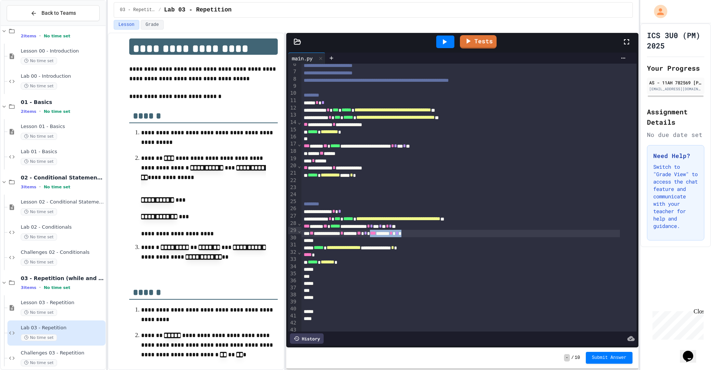 Image resolution: width=711 pixels, height=370 pixels. What do you see at coordinates (676, 135) in the screenshot?
I see `div: No due date set` at bounding box center [676, 135].